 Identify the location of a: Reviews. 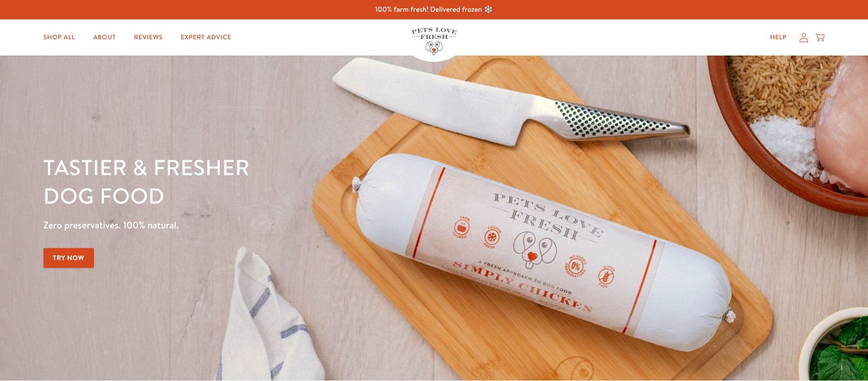
(148, 37).